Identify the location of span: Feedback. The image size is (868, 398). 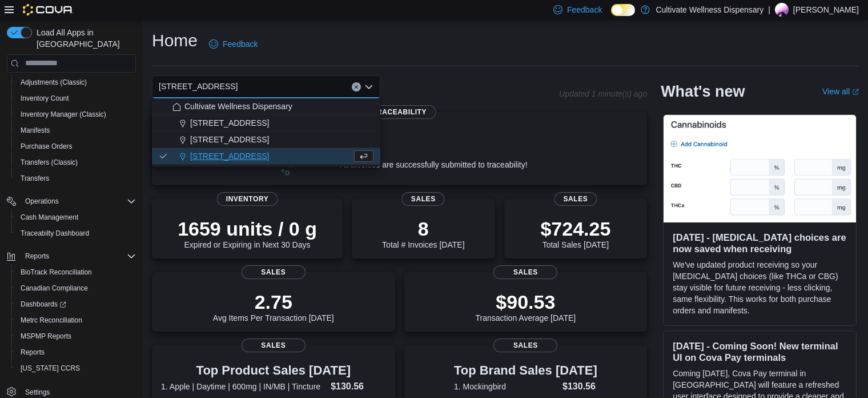
(584, 10).